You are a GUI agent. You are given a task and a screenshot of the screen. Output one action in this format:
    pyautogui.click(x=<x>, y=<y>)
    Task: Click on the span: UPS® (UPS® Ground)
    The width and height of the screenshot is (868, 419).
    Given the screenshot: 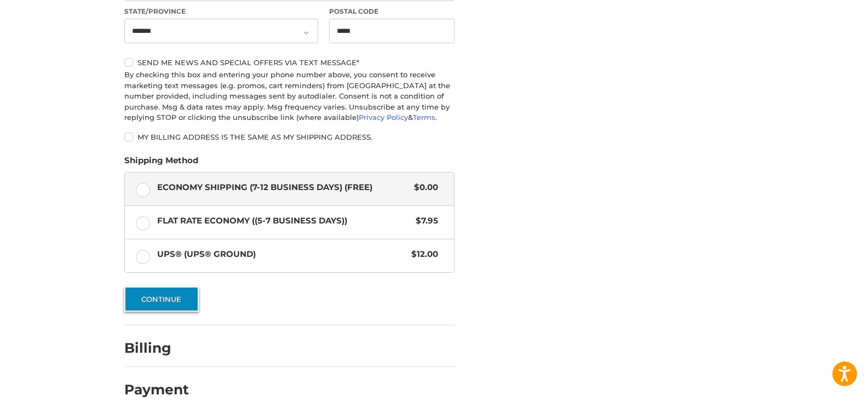 What is the action you would take?
    pyautogui.click(x=281, y=254)
    